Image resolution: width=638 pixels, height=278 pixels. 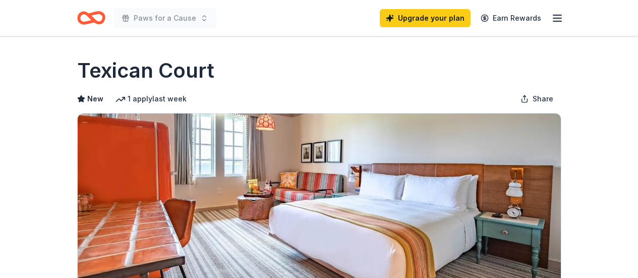 What do you see at coordinates (425, 18) in the screenshot?
I see `a: Upgrade your plan` at bounding box center [425, 18].